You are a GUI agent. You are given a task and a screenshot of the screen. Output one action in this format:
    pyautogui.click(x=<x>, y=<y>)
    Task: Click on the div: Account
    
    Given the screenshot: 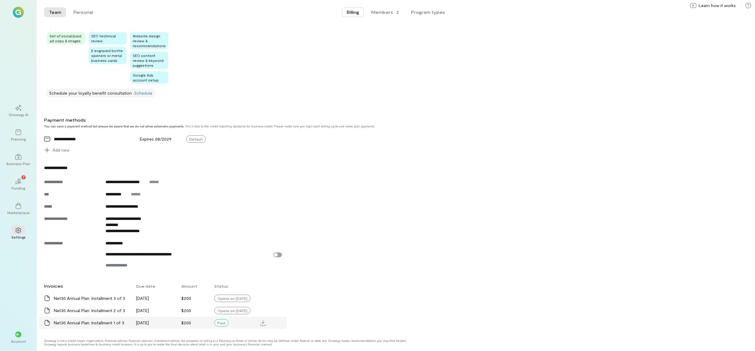 What is the action you would take?
    pyautogui.click(x=18, y=341)
    